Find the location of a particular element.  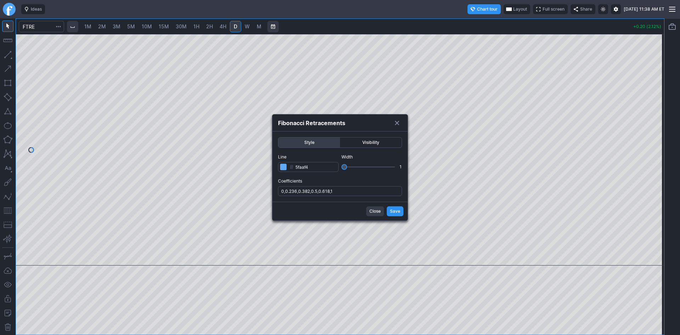

span: Line is located at coordinates (308, 157).